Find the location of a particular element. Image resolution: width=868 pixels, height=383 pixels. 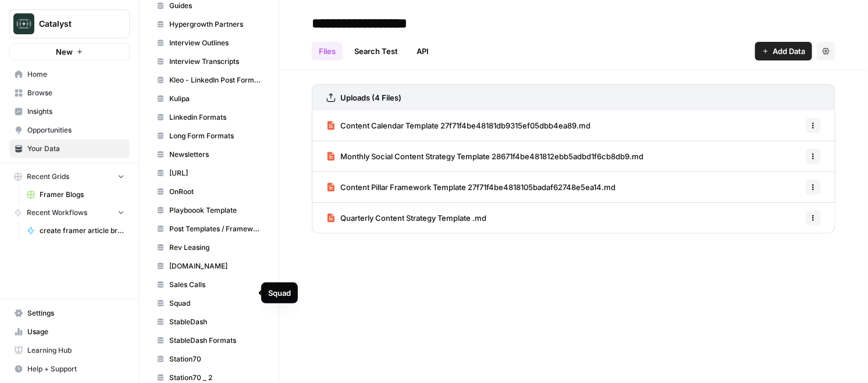

a: Usage is located at coordinates (69, 332).